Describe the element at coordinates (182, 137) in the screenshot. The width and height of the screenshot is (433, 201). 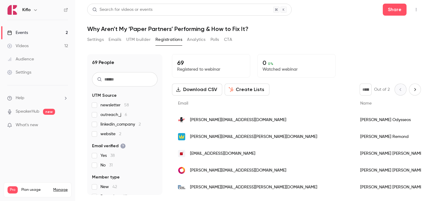
I see `img: webmanuals.se` at that location.